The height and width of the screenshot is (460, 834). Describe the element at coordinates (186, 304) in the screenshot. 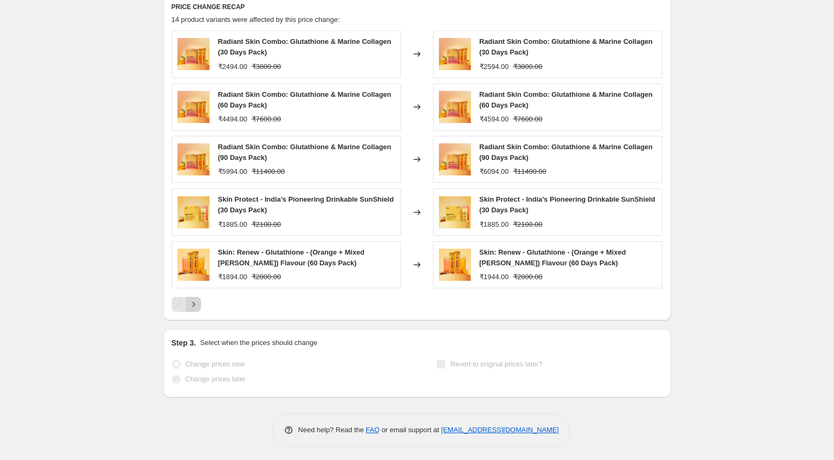

I see `nav: Pagination` at that location.